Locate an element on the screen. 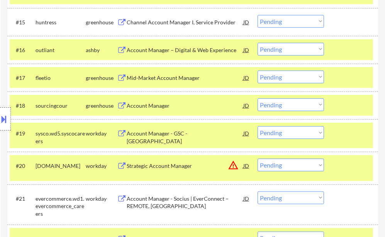 This screenshot has width=385, height=237. div: Strategic Account Manager is located at coordinates (185, 166).